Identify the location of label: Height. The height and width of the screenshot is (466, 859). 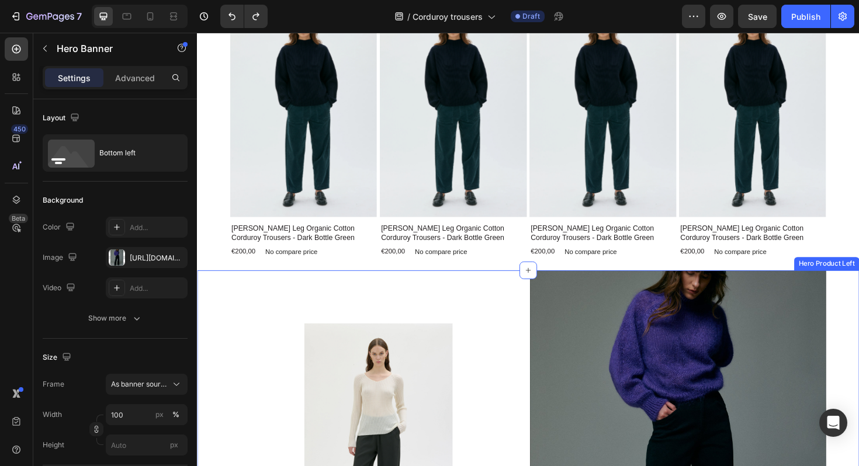
(53, 445).